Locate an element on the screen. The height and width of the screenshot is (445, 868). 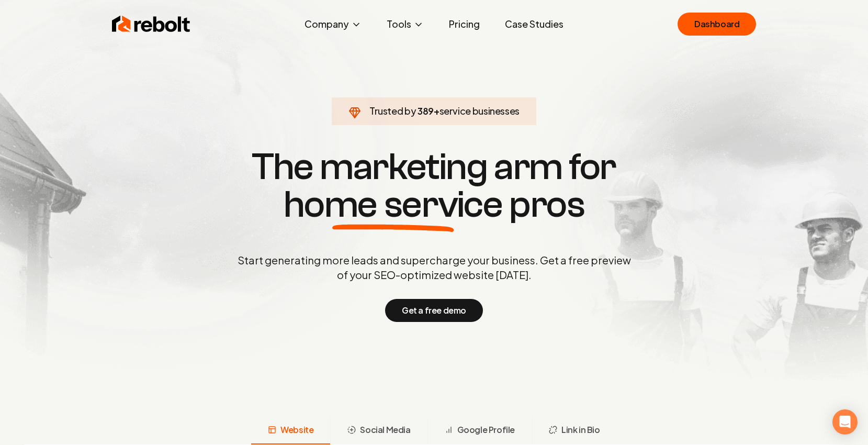
span: Social Media is located at coordinates (385, 430).